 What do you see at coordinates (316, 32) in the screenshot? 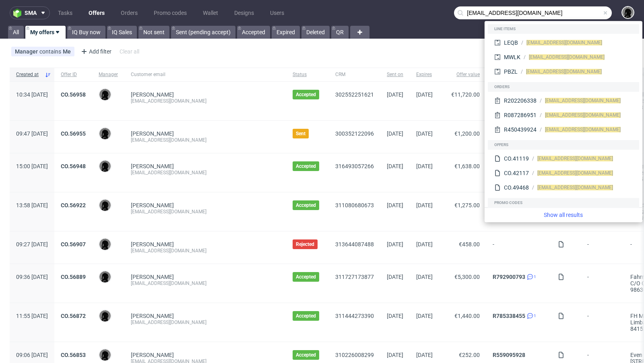
I see `a: Deleted` at bounding box center [316, 32].